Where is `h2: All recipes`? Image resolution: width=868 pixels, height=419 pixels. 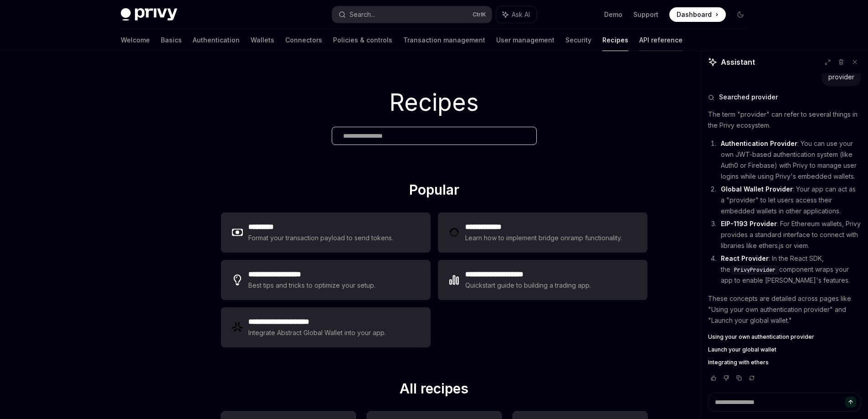 h2: All recipes is located at coordinates (434, 390).